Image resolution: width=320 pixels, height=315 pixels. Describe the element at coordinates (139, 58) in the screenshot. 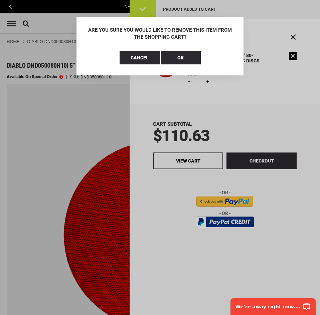

I see `button: Cancel` at that location.